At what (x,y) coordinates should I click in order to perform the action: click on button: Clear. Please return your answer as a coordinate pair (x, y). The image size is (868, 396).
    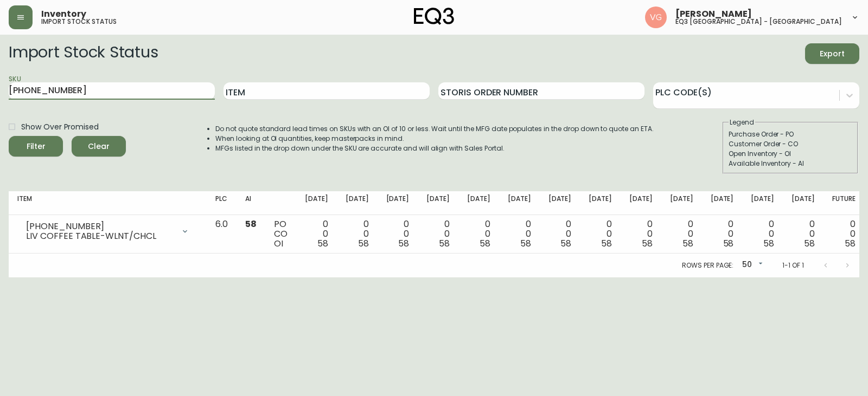
    Looking at the image, I should click on (99, 146).